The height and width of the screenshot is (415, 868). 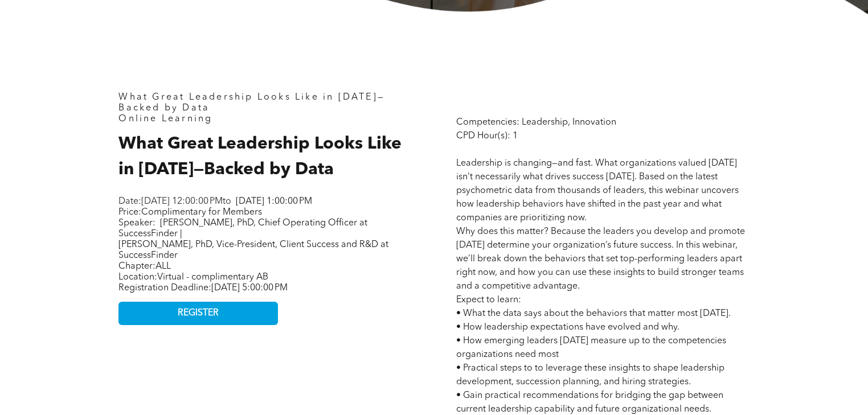 I want to click on span: Complimentary for Members, so click(x=202, y=212).